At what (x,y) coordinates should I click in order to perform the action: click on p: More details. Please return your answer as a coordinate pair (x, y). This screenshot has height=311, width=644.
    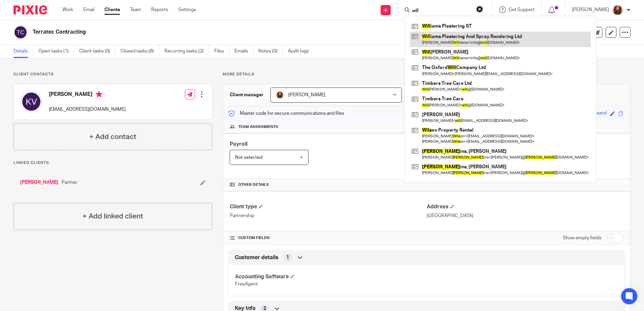
    Looking at the image, I should click on (427, 75).